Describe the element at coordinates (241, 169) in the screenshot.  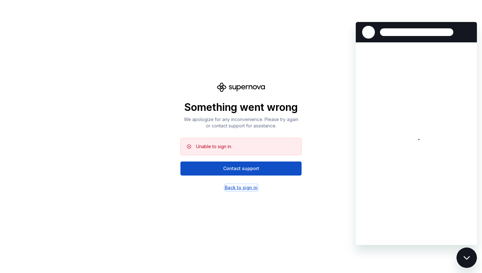
I see `span: Contact support` at that location.